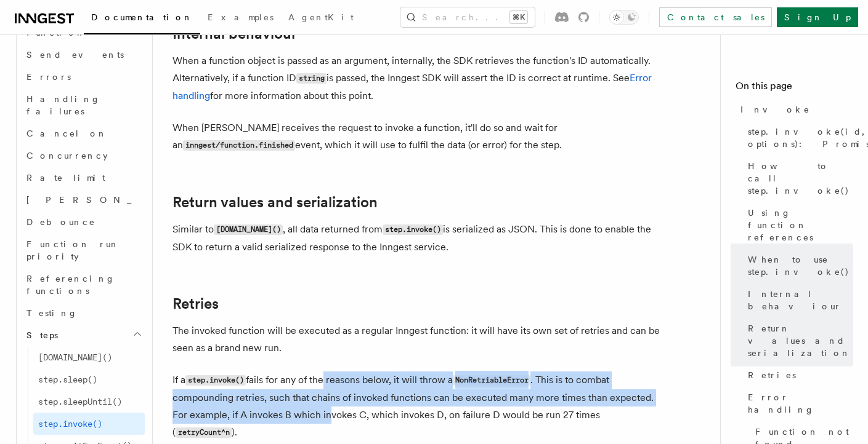  What do you see at coordinates (61, 222) in the screenshot?
I see `span: Debounce` at bounding box center [61, 222].